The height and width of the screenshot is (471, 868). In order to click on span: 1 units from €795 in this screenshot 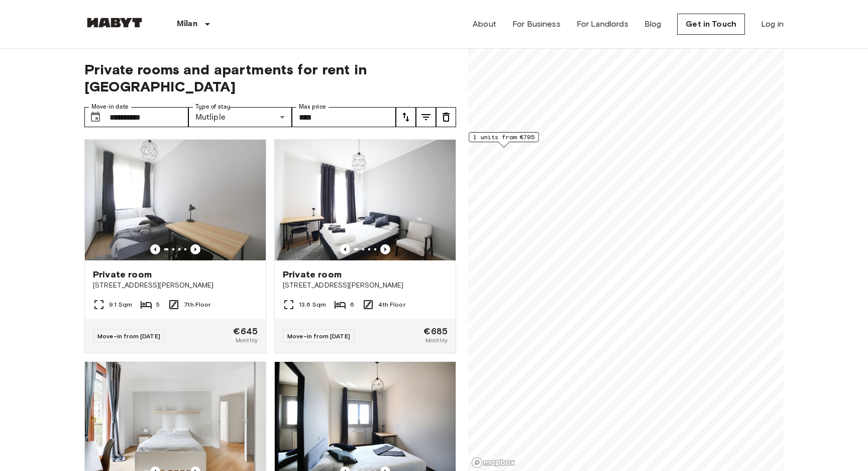, I will do `click(504, 137)`.